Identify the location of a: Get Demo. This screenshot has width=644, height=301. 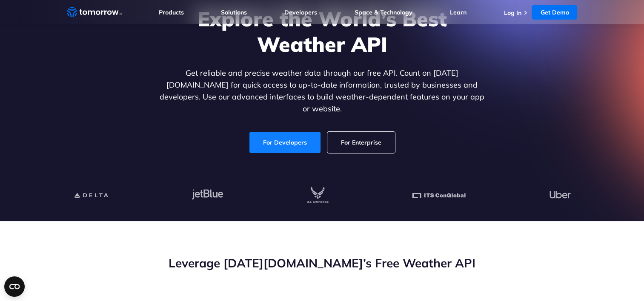
(554, 12).